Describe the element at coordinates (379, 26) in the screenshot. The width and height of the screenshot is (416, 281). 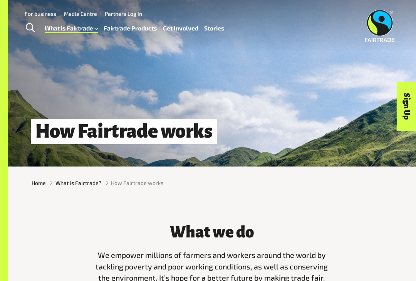
I see `img: Fairtrade Australia New Zealand logo` at that location.